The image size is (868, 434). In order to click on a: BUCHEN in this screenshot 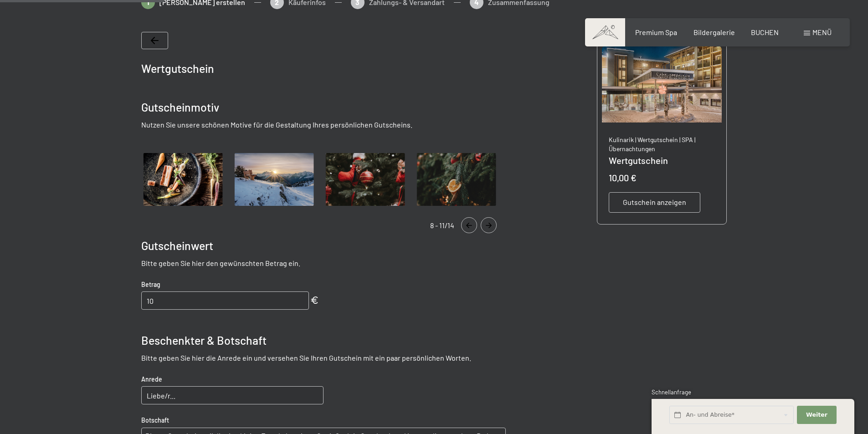, I will do `click(765, 32)`.